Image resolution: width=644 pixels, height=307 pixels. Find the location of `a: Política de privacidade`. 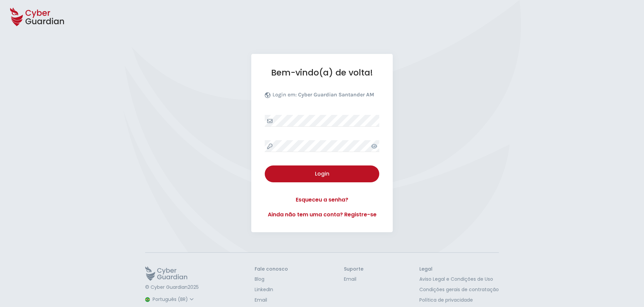

a: Política de privacidade is located at coordinates (459, 300).